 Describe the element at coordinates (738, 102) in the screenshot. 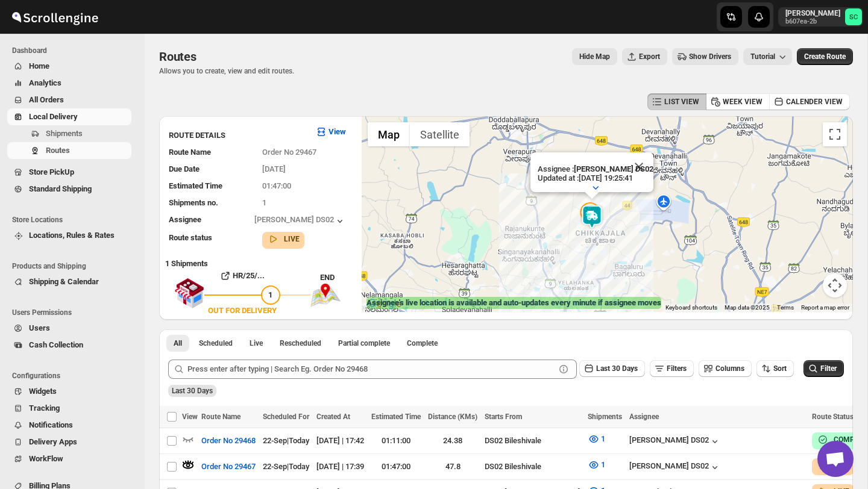

I see `button: WEEK VIEW` at that location.